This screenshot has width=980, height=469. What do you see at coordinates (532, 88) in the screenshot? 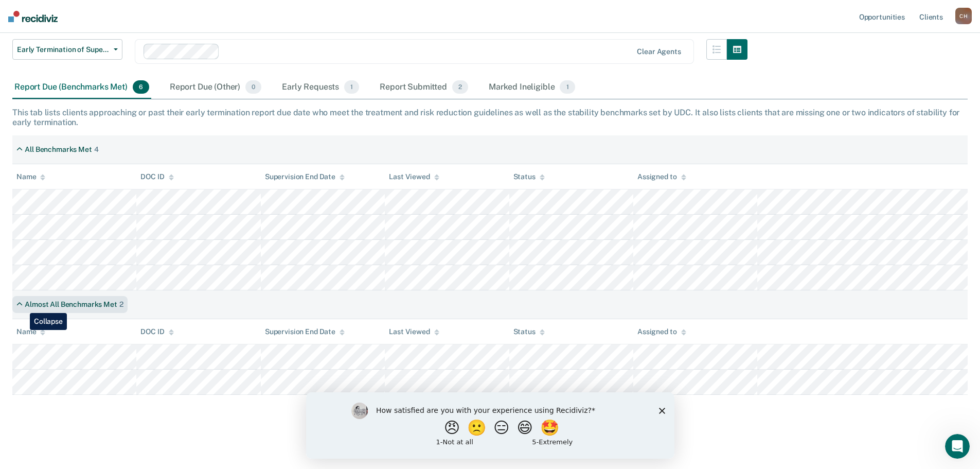
I see `div: Marked Ineligible1` at bounding box center [532, 88].